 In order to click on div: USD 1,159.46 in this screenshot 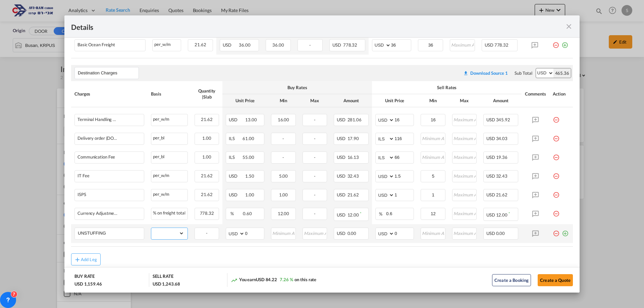, I will do `click(88, 284)`.